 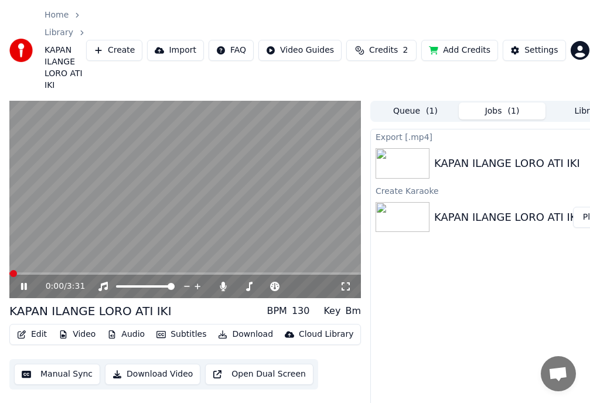 I want to click on a: Home, so click(x=56, y=15).